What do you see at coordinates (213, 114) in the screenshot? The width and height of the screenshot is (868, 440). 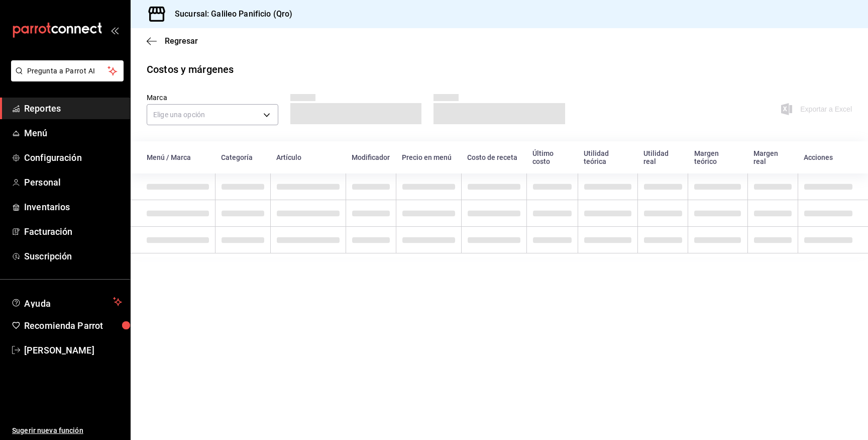 I see `div: Elige una opción` at bounding box center [213, 114].